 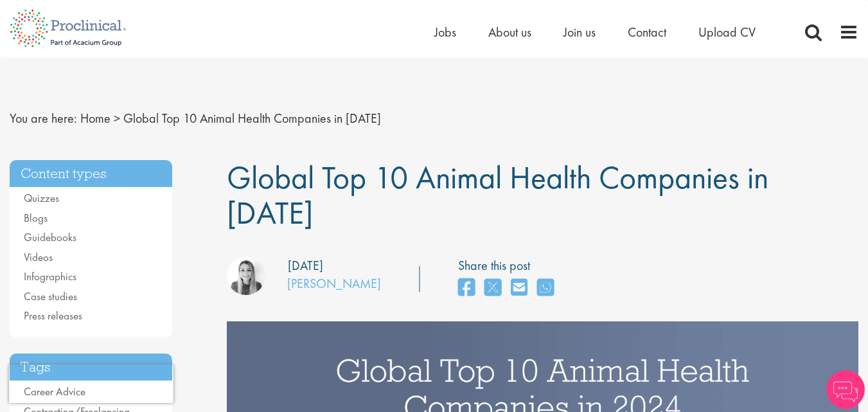 I want to click on a: Contact, so click(x=647, y=32).